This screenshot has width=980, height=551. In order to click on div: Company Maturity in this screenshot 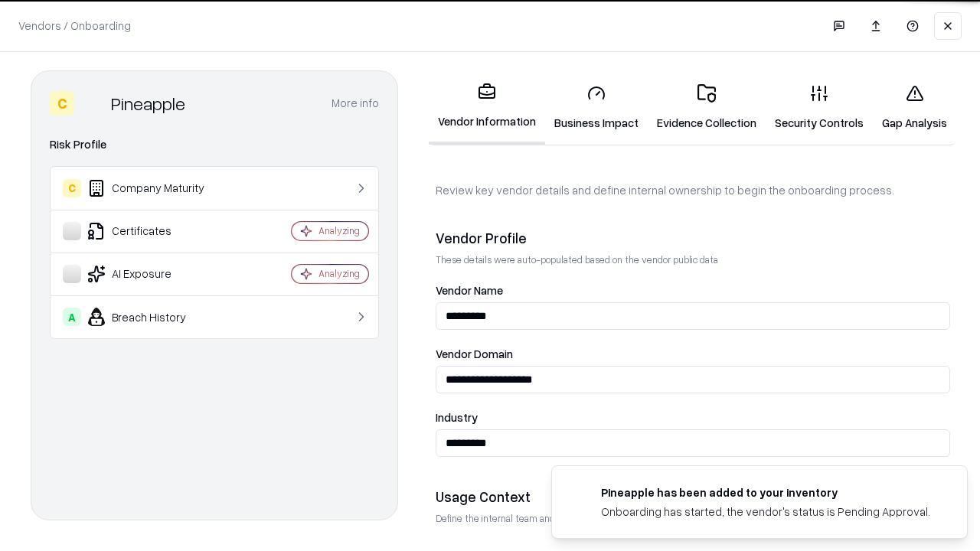, I will do `click(154, 189)`.